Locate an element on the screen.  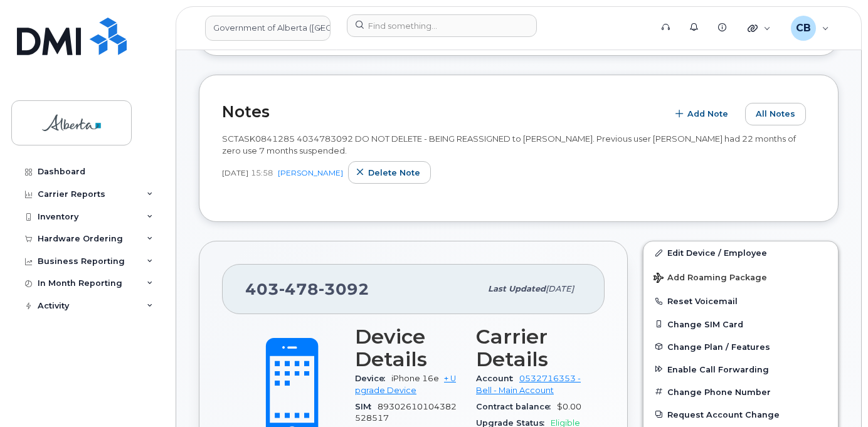
a: Government of Alberta (GOA) is located at coordinates (268, 28).